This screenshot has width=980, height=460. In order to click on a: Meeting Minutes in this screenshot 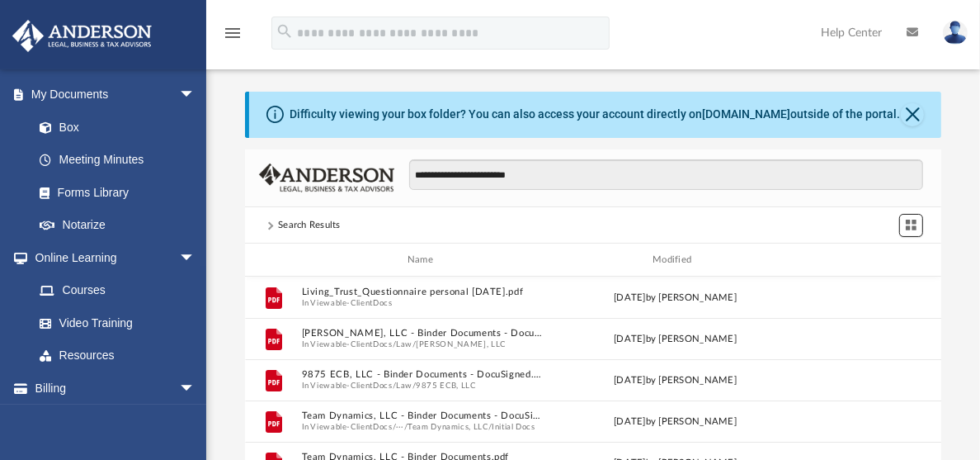, I will do `click(117, 160)`.